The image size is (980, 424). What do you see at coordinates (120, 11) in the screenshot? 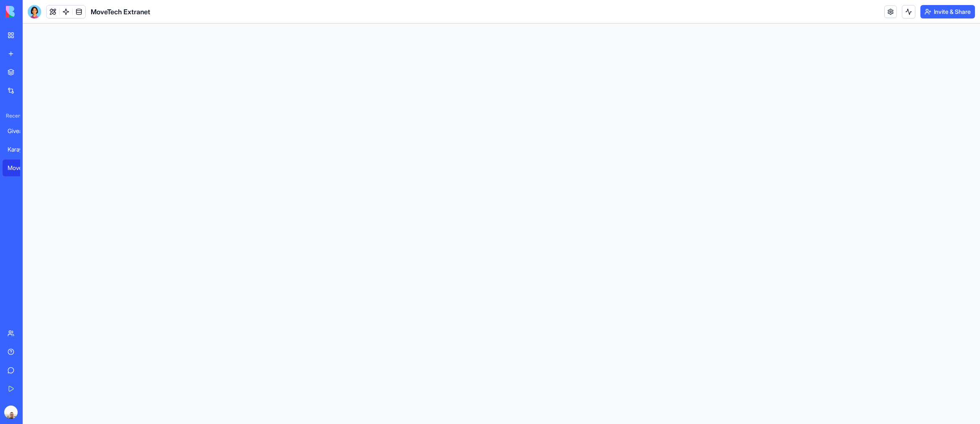
I see `span: MoveTech Extranet` at bounding box center [120, 11].